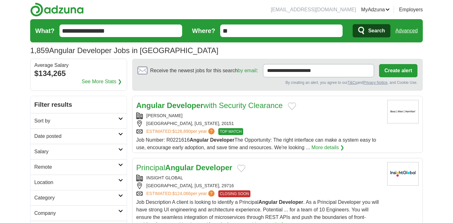  I want to click on img: Booz Allen Hamilton logo, so click(403, 112).